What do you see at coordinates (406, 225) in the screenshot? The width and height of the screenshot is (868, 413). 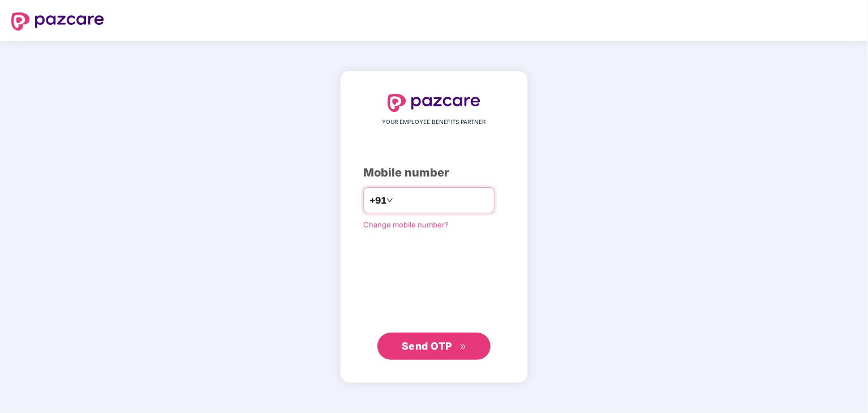 I see `span: Change mobile number?` at bounding box center [406, 225].